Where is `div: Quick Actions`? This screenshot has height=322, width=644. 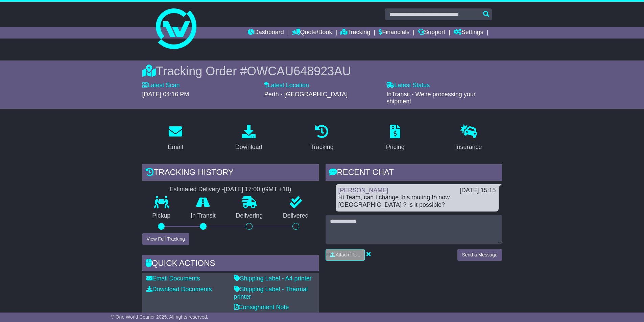 div: Quick Actions is located at coordinates (231, 264).